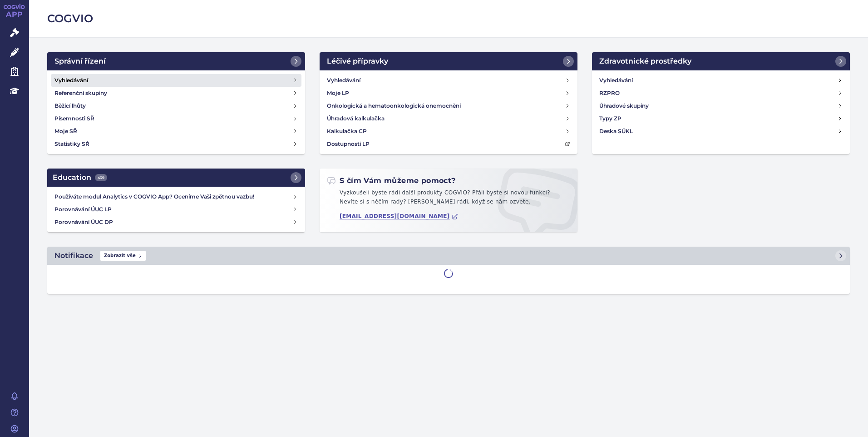 This screenshot has height=437, width=868. What do you see at coordinates (347, 131) in the screenshot?
I see `h4: Kalkulačka CP` at bounding box center [347, 131].